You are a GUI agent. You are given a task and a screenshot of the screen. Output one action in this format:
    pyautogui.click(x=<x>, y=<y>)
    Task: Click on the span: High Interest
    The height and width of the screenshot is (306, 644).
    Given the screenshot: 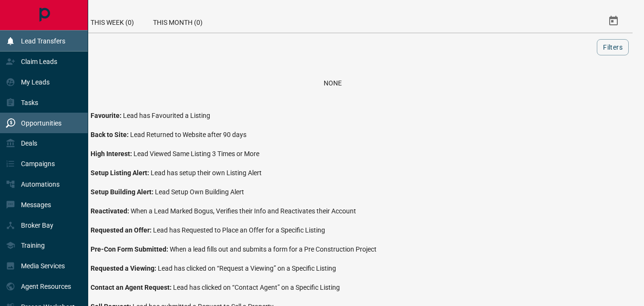 What is the action you would take?
    pyautogui.click(x=112, y=154)
    